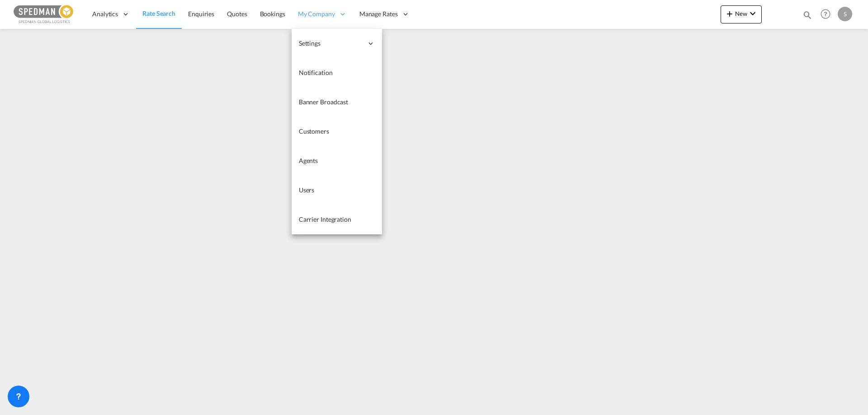  I want to click on span: Enquiries, so click(201, 13).